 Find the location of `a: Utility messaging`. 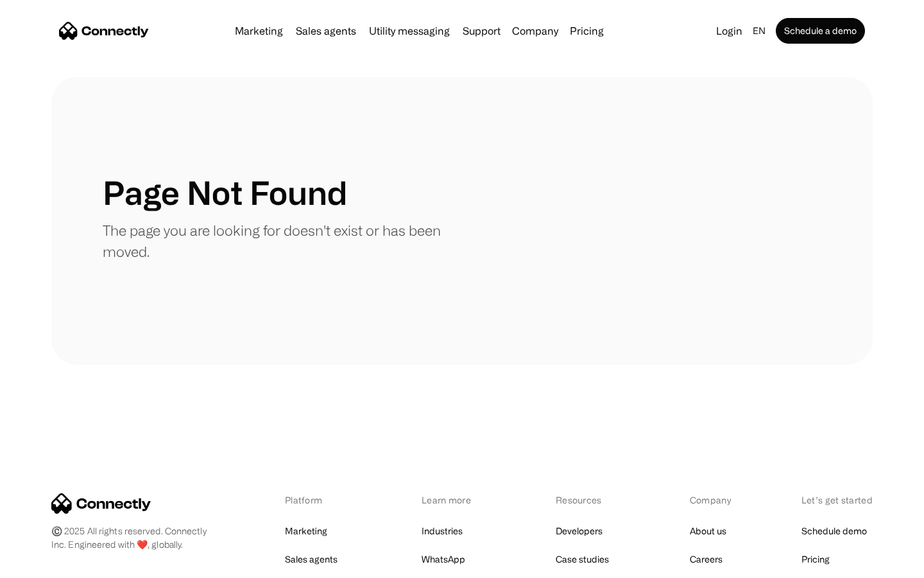

a: Utility messaging is located at coordinates (409, 31).